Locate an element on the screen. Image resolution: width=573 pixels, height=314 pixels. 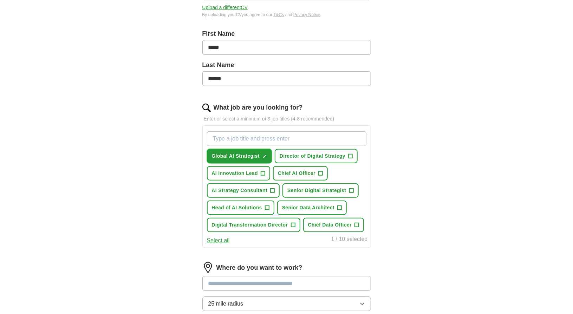
button: Digital Transformation Director is located at coordinates (254, 225).